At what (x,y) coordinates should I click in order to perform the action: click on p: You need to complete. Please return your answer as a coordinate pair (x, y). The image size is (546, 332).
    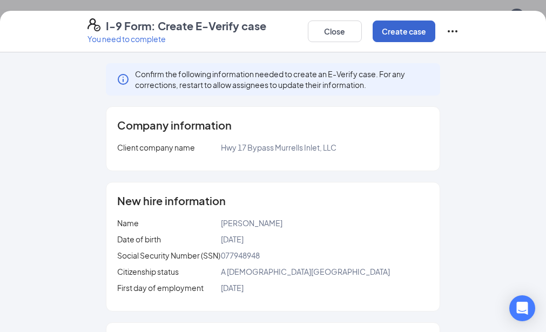
    Looking at the image, I should click on (177, 39).